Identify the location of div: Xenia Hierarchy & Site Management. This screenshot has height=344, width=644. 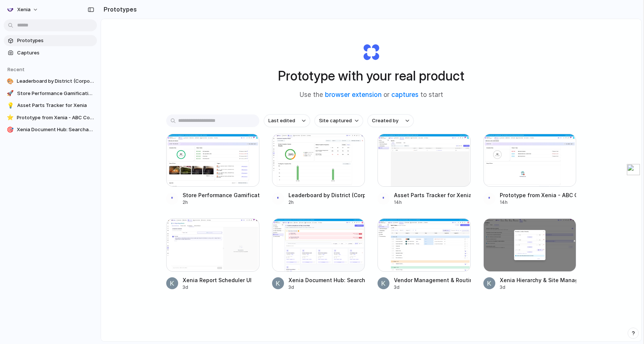
(538, 280).